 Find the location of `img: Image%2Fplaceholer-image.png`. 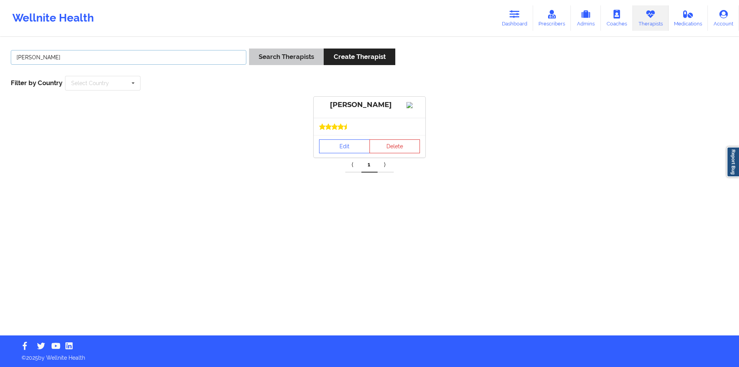

img: Image%2Fplaceholer-image.png is located at coordinates (413, 105).